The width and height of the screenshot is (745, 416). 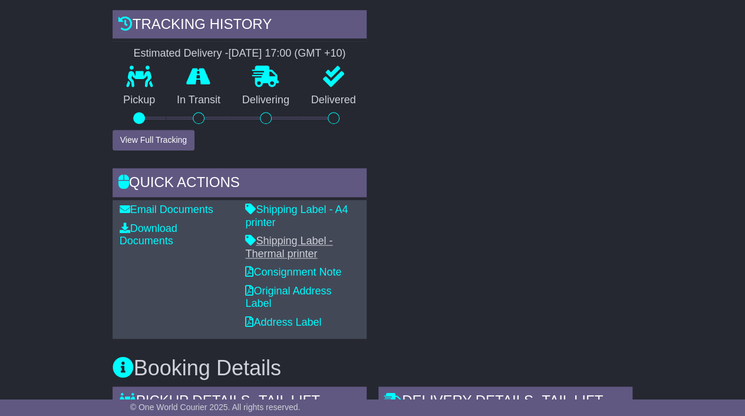 I want to click on div: Quick Actions, so click(x=239, y=184).